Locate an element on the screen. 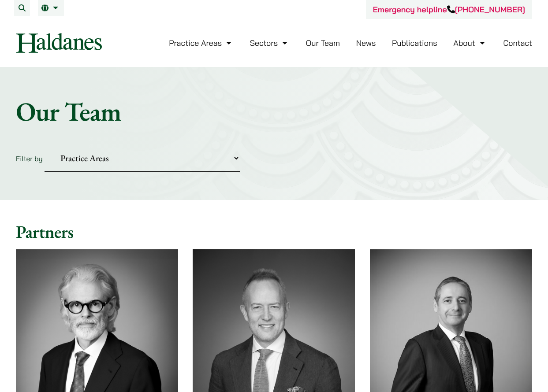 The height and width of the screenshot is (392, 548). h2: Partners is located at coordinates (274, 232).